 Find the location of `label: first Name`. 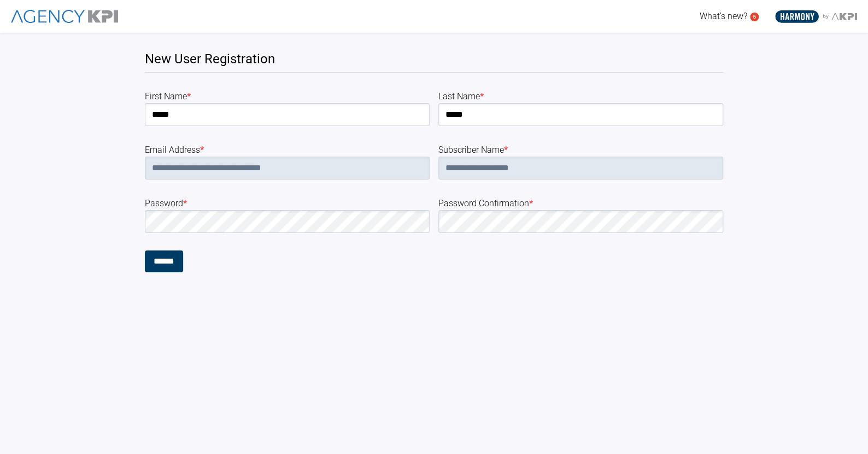

label: first Name is located at coordinates (287, 97).